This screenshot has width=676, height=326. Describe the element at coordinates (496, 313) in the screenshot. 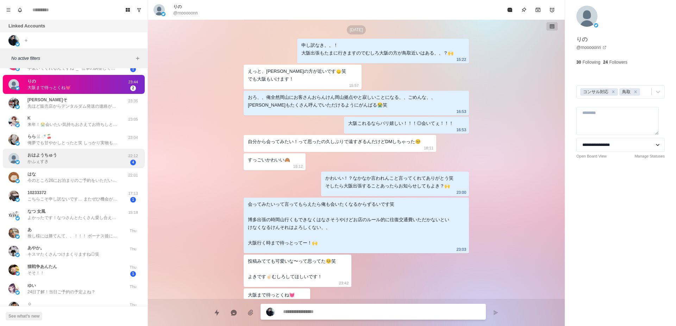

I see `button: Send message` at that location.